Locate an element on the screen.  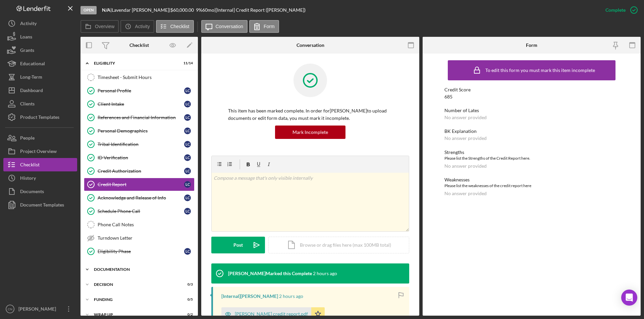
div: Tribal Identification is located at coordinates (141, 144).